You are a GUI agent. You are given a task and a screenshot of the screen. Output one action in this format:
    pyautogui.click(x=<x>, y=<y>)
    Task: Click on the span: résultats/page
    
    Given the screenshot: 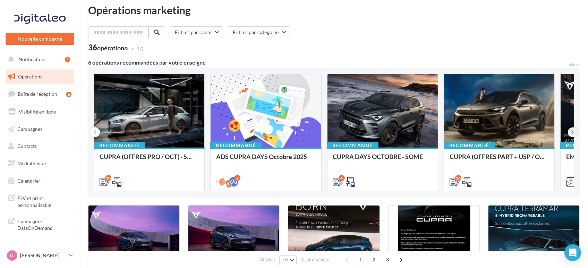 What is the action you would take?
    pyautogui.click(x=315, y=259)
    